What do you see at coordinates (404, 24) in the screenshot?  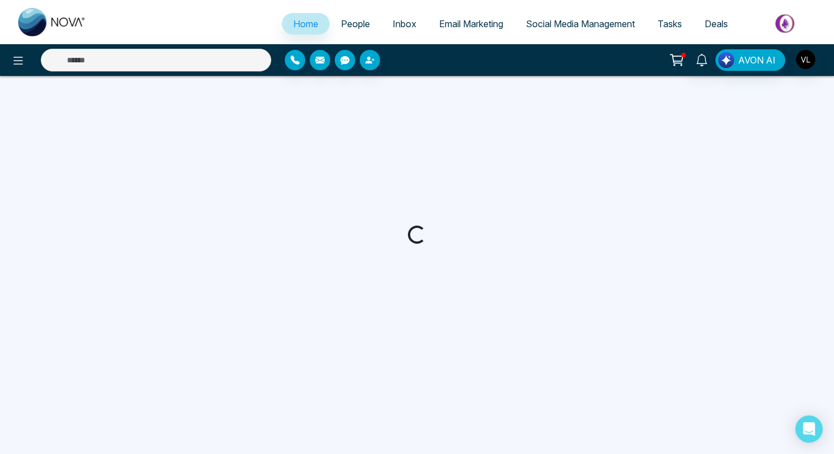 I see `span: Inbox` at bounding box center [404, 24].